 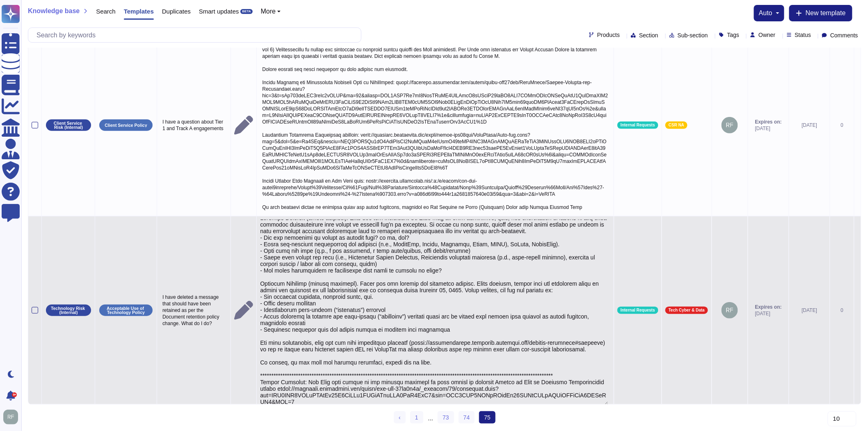 What do you see at coordinates (487, 418) in the screenshot?
I see `span: 75` at bounding box center [487, 418].